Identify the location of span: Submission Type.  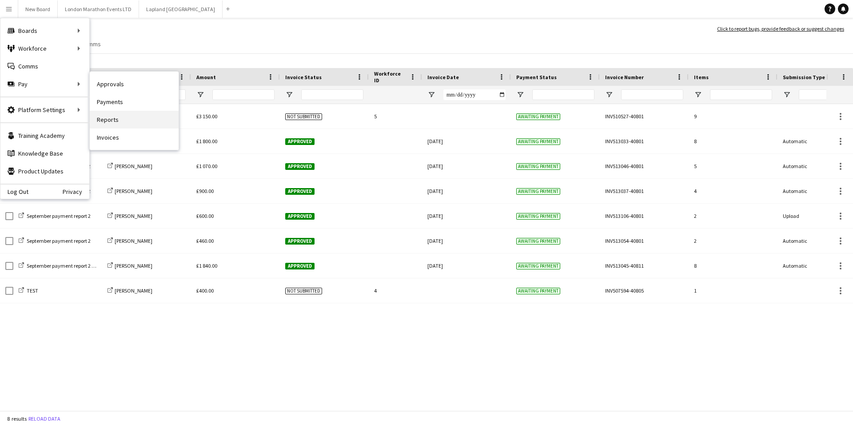
(804, 77).